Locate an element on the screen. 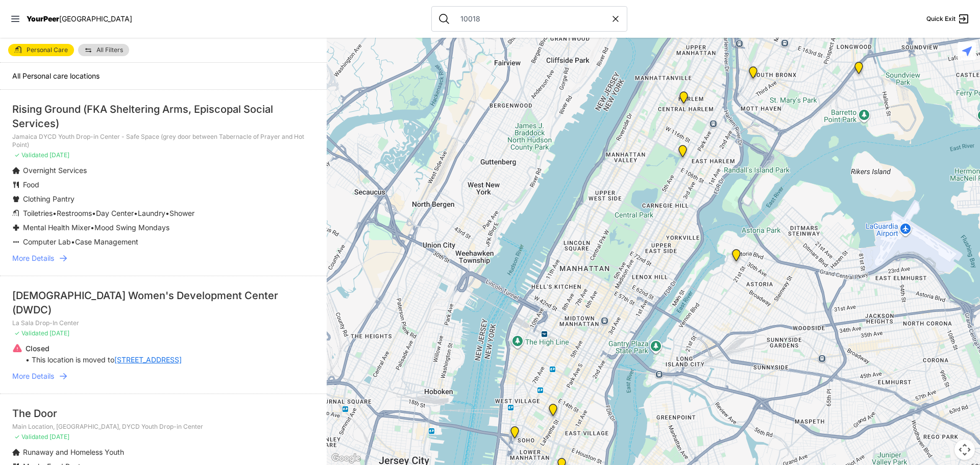  span: Shower is located at coordinates (181, 213).